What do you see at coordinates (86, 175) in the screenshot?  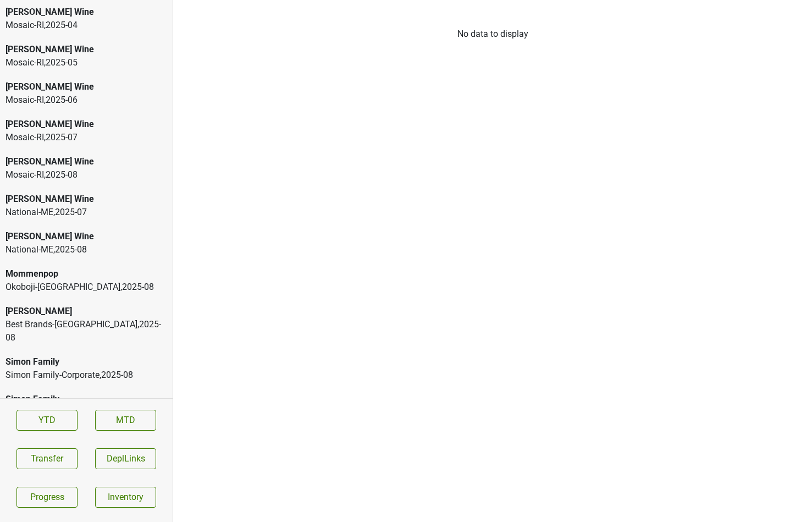 I see `div: Mosaic-RI , 2025 - 08` at bounding box center [86, 175].